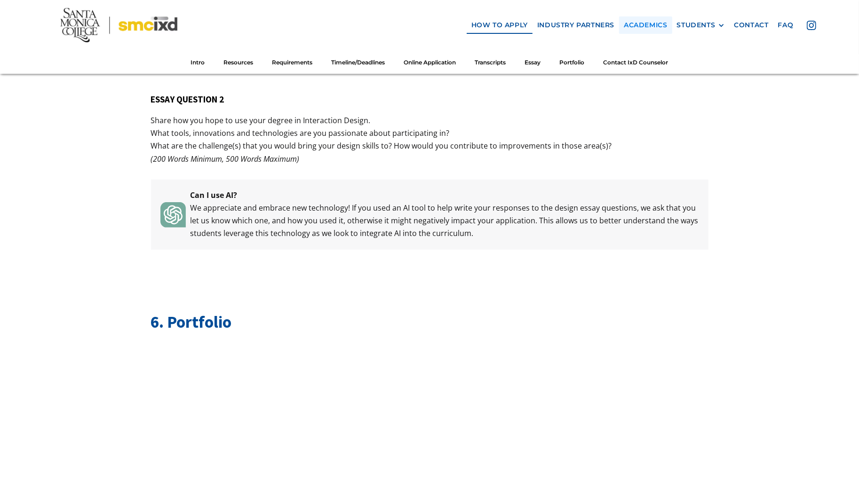 This screenshot has height=504, width=859. Describe the element at coordinates (430, 322) in the screenshot. I see `h2: 6. Portfolio` at that location.